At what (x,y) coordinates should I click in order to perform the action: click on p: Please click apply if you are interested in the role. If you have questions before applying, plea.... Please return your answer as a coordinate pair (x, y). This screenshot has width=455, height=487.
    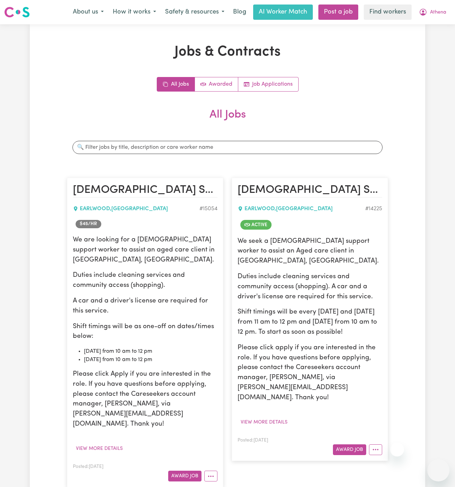
    Looking at the image, I should click on (310, 373).